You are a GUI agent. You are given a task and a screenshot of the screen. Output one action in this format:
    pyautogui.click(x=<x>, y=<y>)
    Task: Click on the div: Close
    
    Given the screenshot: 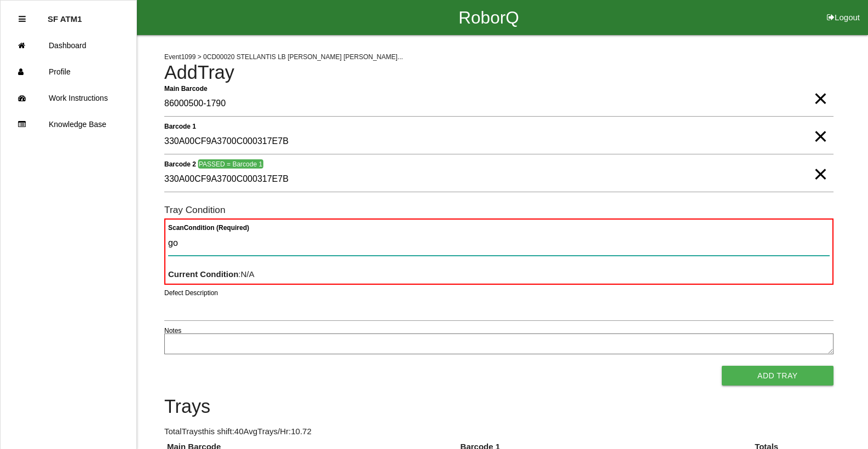 What is the action you would take?
    pyautogui.click(x=22, y=19)
    